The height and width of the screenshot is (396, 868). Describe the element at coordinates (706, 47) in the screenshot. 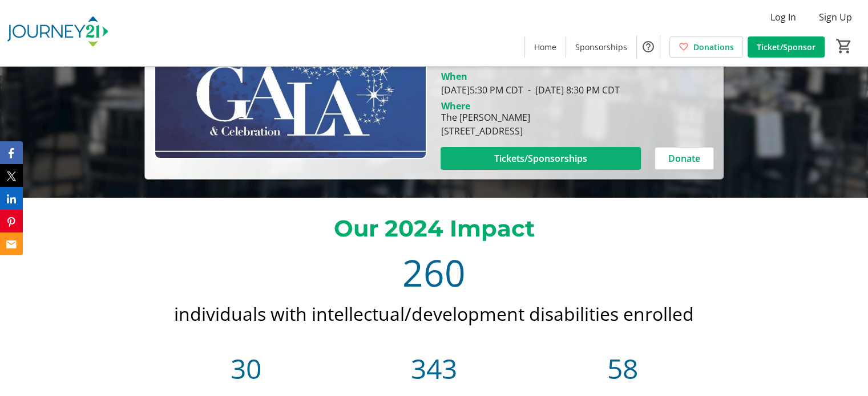

I see `a: Donations` at that location.